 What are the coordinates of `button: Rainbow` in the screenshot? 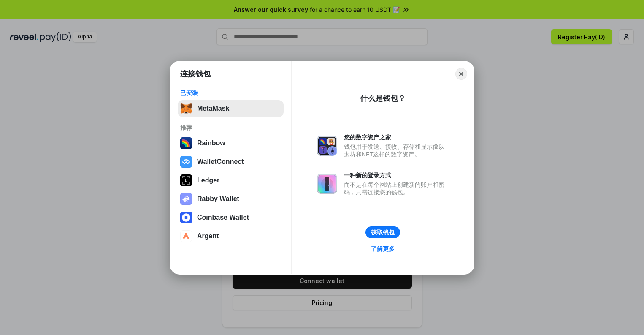 It's located at (231, 143).